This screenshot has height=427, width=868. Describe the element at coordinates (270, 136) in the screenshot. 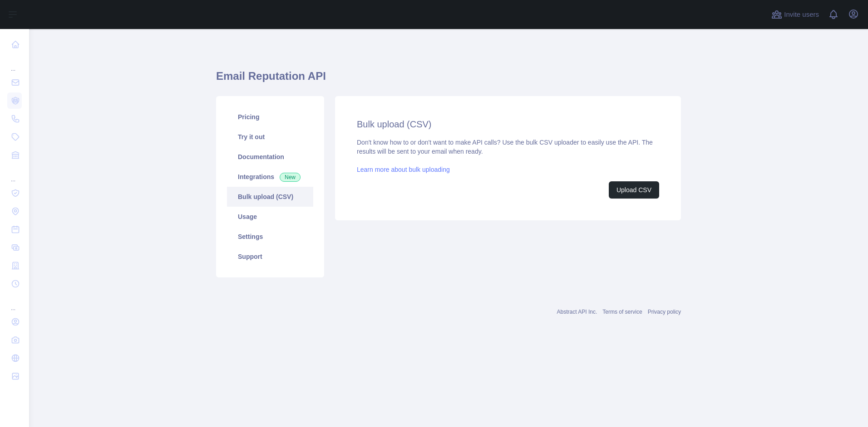

I see `a: Try it out` at that location.